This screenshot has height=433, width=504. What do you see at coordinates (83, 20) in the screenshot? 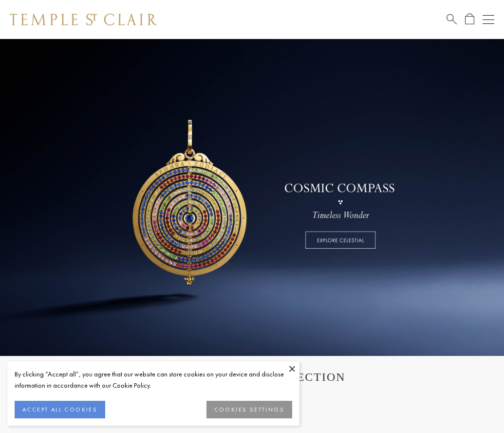
I see `img: Temple St. Clair` at bounding box center [83, 20].